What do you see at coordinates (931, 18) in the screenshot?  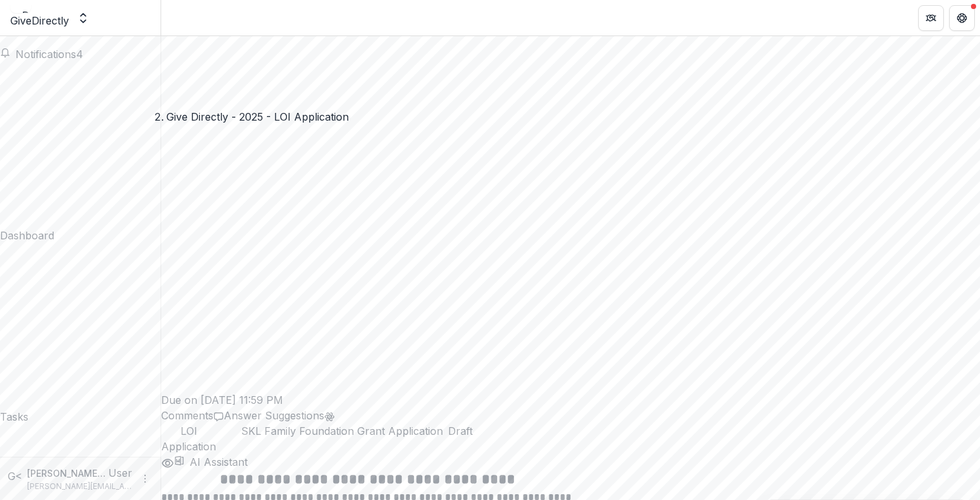 I see `button: Partners` at bounding box center [931, 18].